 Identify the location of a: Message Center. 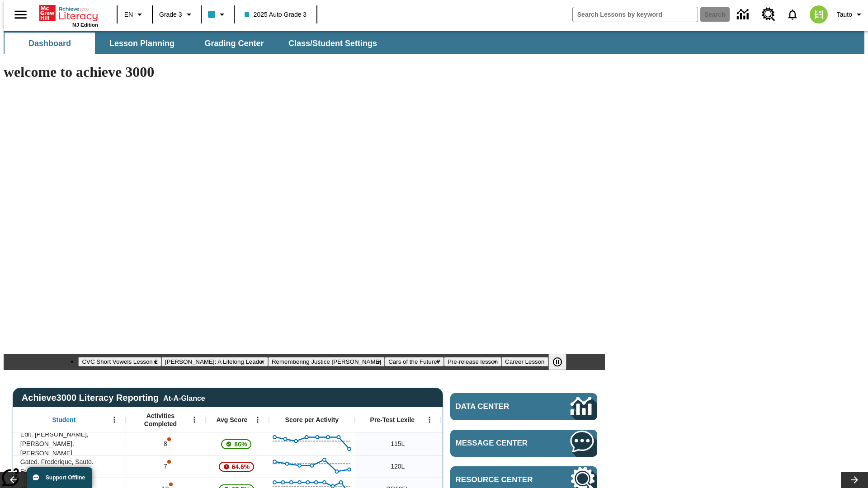
(523, 444).